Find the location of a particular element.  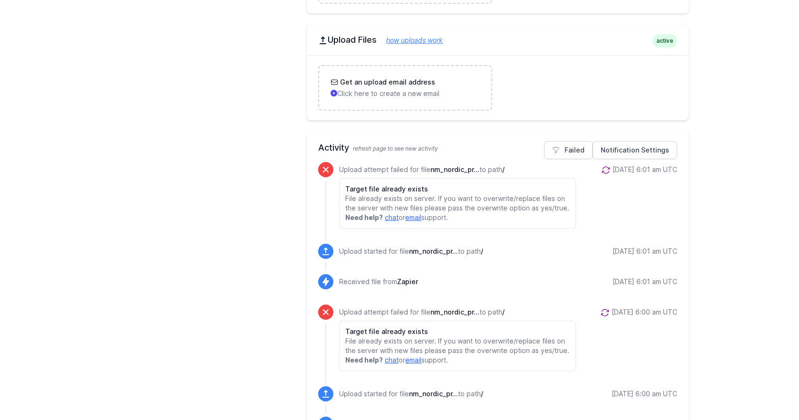

a: Get an upload email address Click here to create a new email is located at coordinates (405, 88).